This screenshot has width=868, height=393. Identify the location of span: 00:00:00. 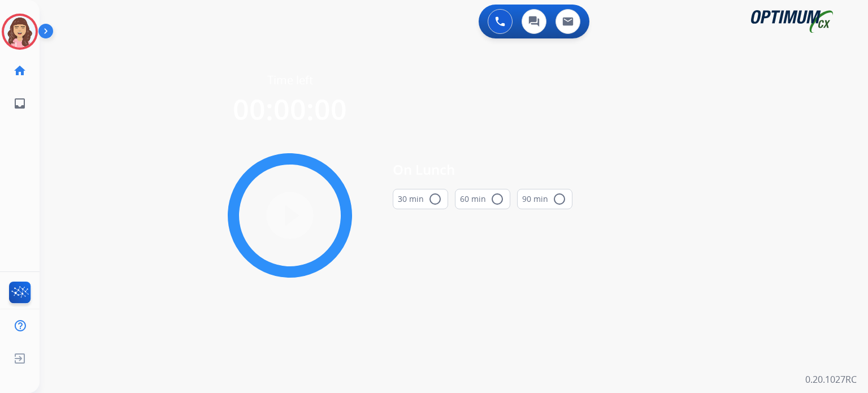
(290, 109).